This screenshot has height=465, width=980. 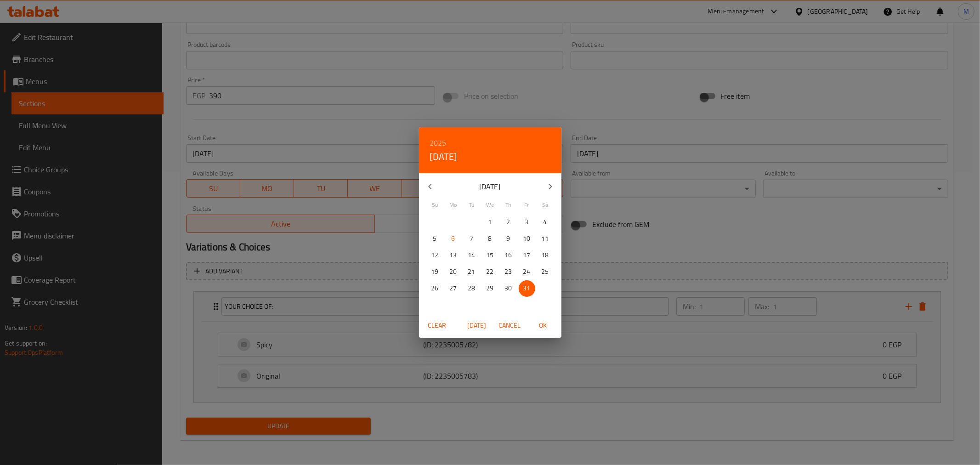 What do you see at coordinates (527, 289) in the screenshot?
I see `button: 31` at bounding box center [527, 289].